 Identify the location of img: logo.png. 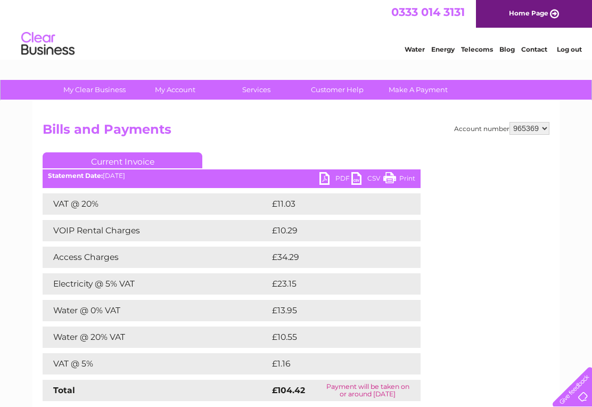
(48, 44).